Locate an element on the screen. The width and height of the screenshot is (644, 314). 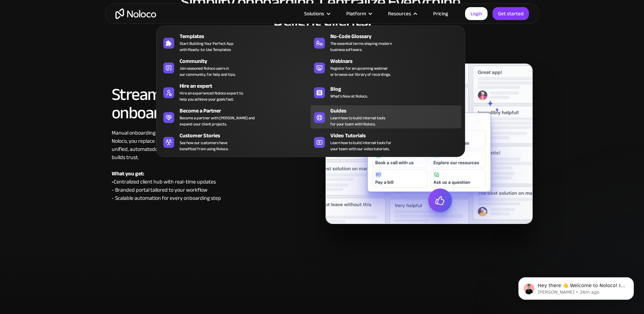
div: Hire an experienced Noloco expert to help you achieve your goals fast. is located at coordinates (211, 96).